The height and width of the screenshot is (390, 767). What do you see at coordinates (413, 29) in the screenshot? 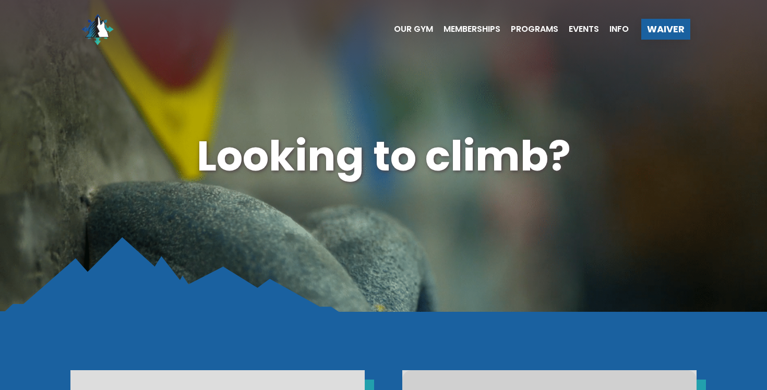
I see `span: Our Gym` at bounding box center [413, 29].